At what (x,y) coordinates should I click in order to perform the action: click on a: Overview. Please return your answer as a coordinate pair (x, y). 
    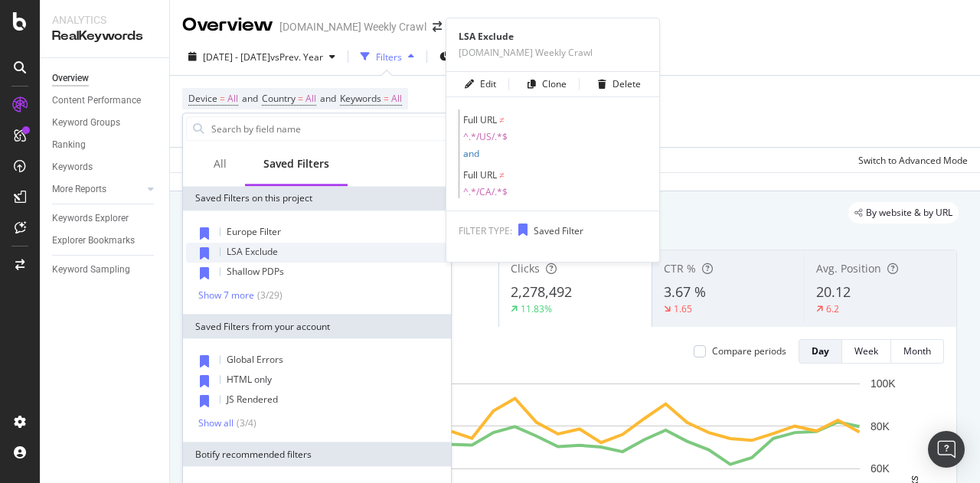
    Looking at the image, I should click on (105, 78).